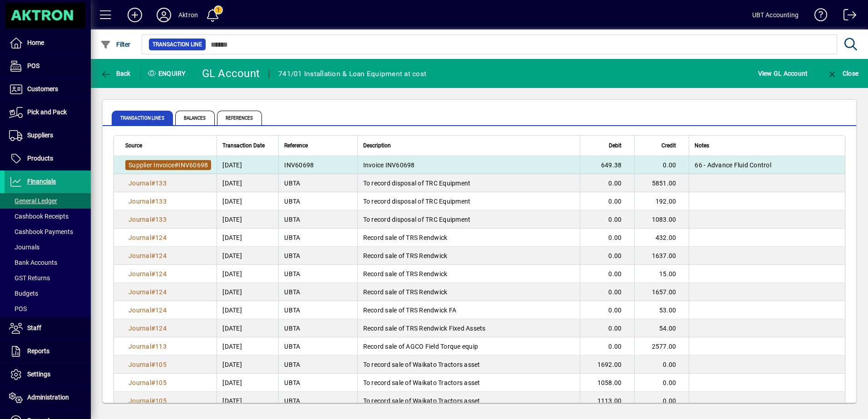  What do you see at coordinates (135, 15) in the screenshot?
I see `button: Add` at bounding box center [135, 15].